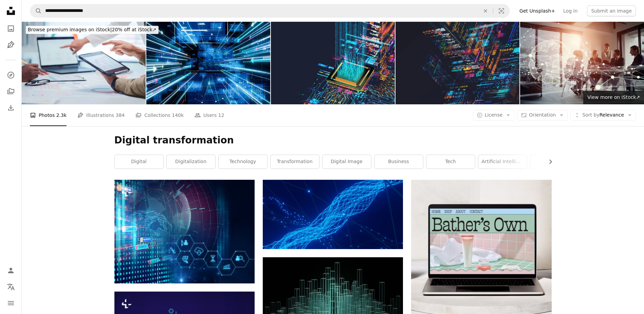 This screenshot has width=644, height=314. What do you see at coordinates (555, 162) in the screenshot?
I see `a: light` at bounding box center [555, 162].